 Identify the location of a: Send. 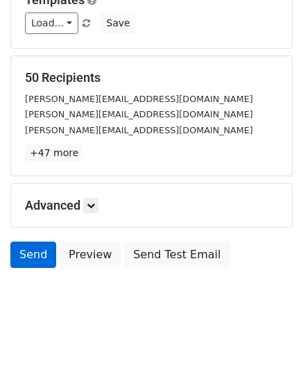
(33, 255).